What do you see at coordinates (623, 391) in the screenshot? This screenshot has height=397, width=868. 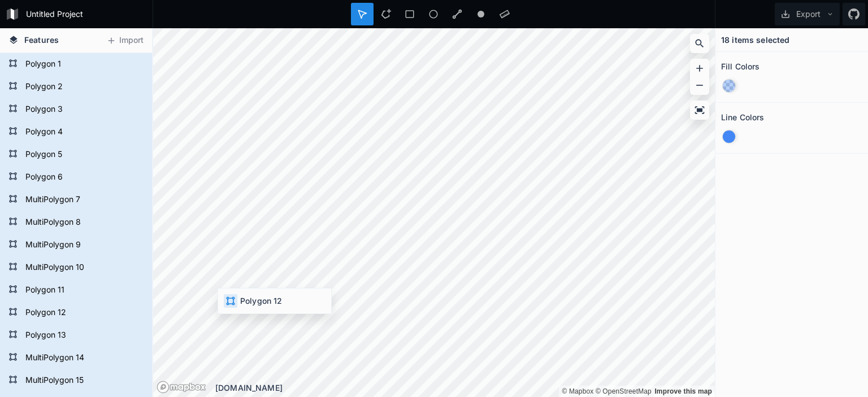 I see `a: OpenStreetMap` at bounding box center [623, 391].